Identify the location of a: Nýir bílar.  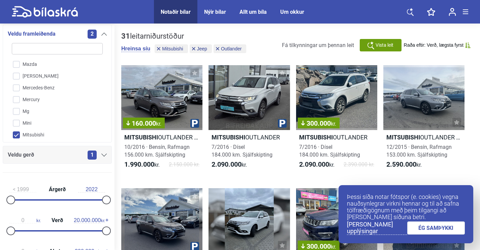
(215, 12).